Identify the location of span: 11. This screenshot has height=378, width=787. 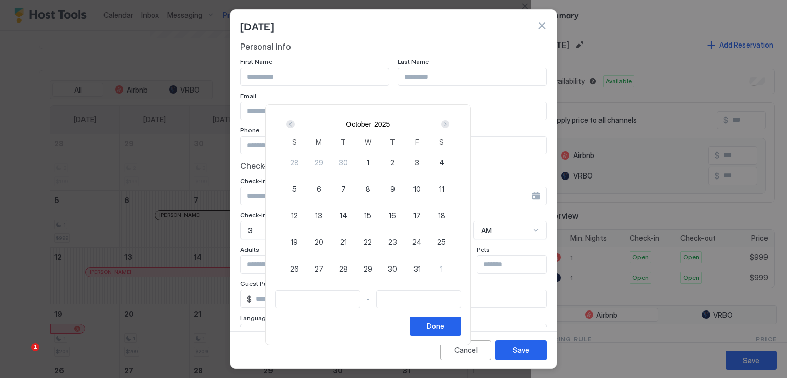
(441, 189).